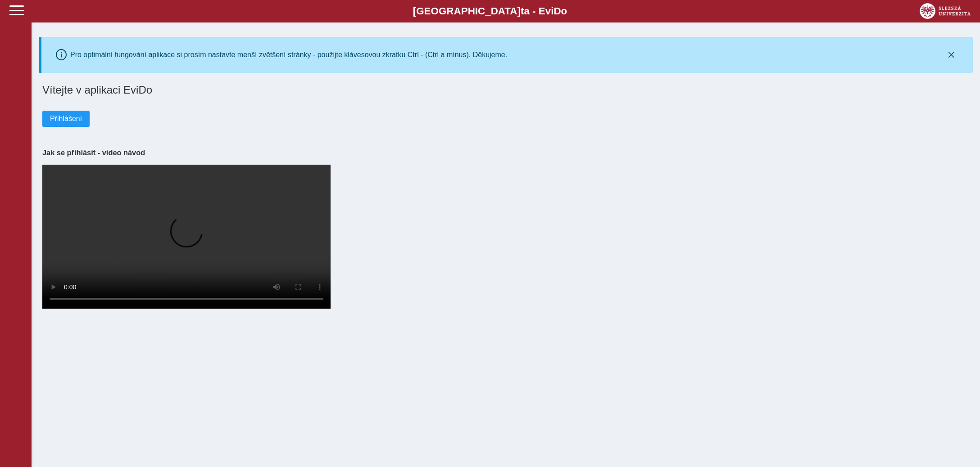 The image size is (980, 467). What do you see at coordinates (506, 90) in the screenshot?
I see `h1: Vítejte v aplikaci EviDo` at bounding box center [506, 90].